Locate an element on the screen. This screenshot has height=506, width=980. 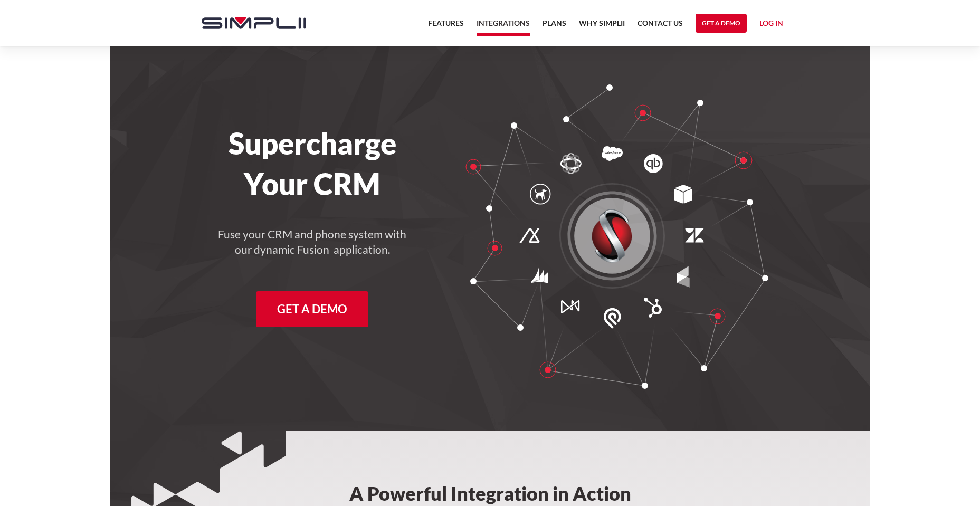
a: Plans is located at coordinates (554, 26).